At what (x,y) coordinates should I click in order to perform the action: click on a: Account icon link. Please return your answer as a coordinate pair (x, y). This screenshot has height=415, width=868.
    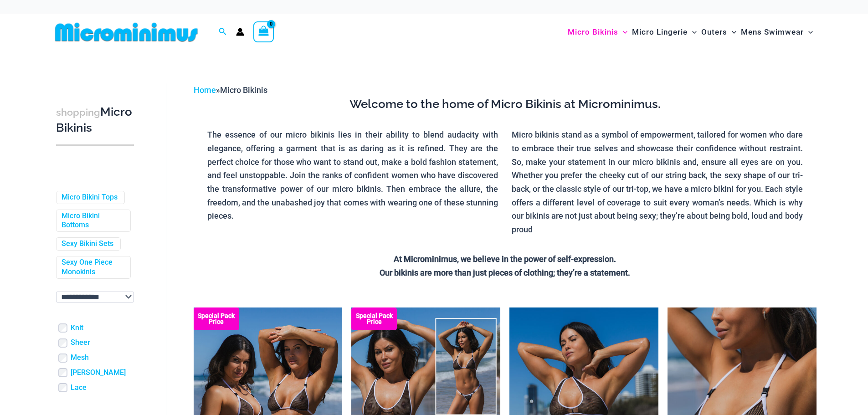
    Looking at the image, I should click on (240, 32).